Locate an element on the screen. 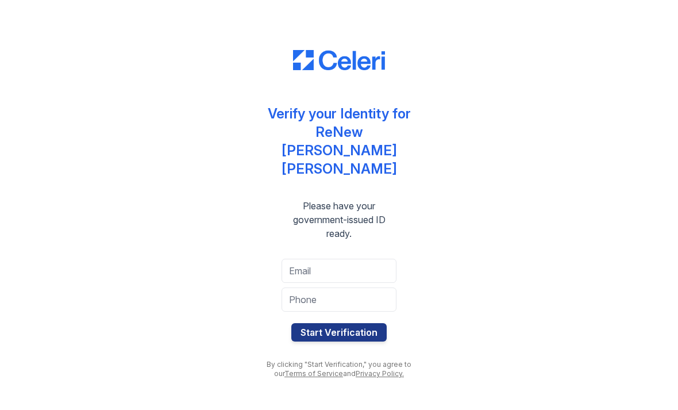 The width and height of the screenshot is (678, 410). button: Start Verification is located at coordinates (339, 332).